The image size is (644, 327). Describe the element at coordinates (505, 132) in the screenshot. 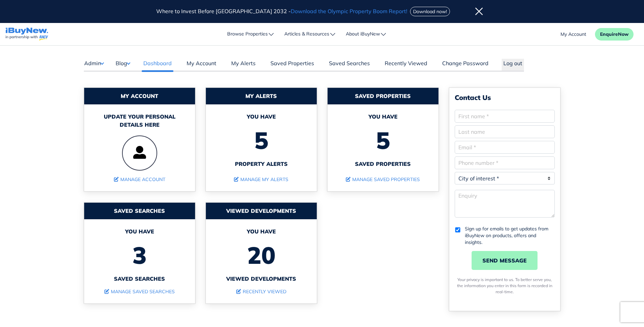

I see `input: Last name` at that location.